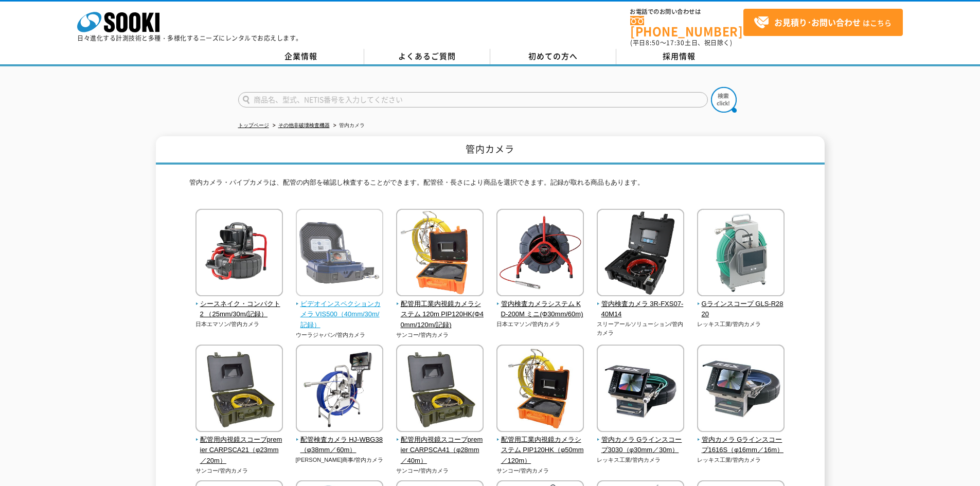 The image size is (980, 486). What do you see at coordinates (439, 451) in the screenshot?
I see `span: 配管用内視鏡スコープpremier CARPSCA41（φ28mm／40m）` at bounding box center [439, 451].